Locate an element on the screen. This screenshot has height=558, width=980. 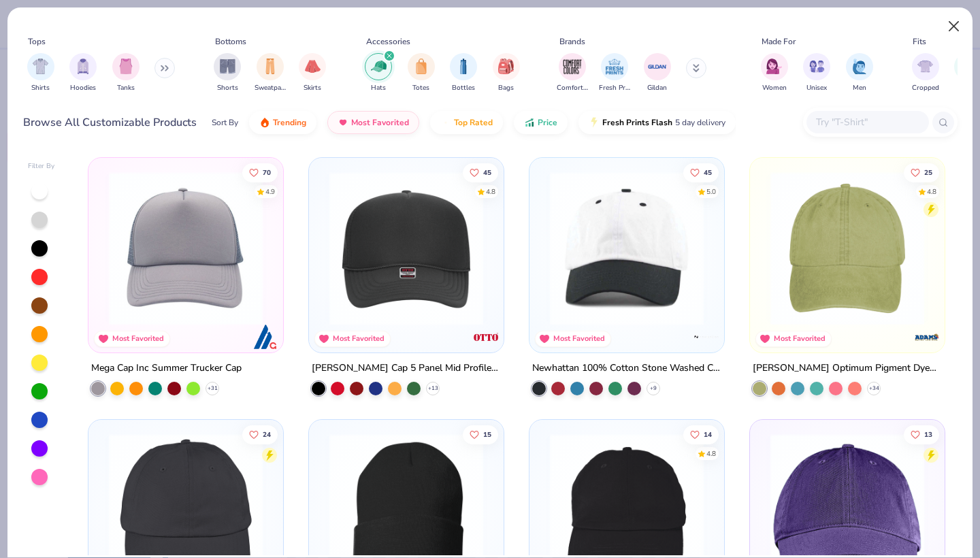
div: Made For is located at coordinates (778, 41).